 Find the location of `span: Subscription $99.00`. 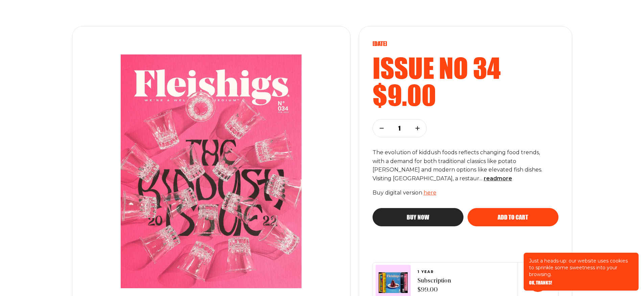

span: Subscription $99.00 is located at coordinates (434, 286).